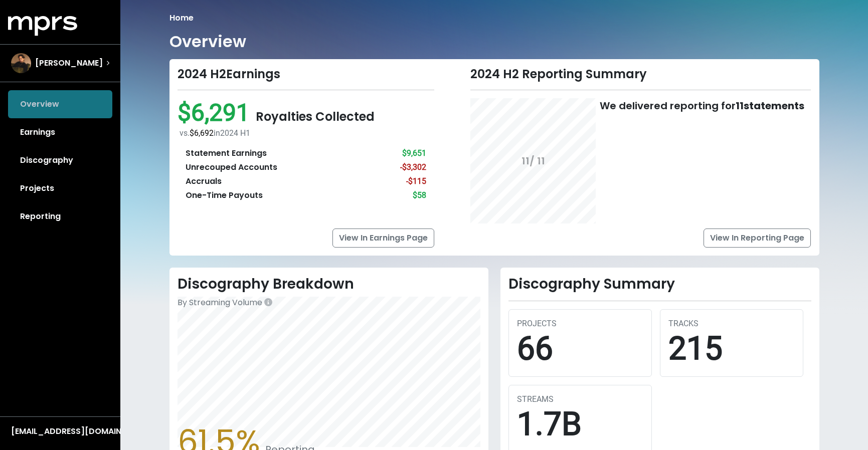  What do you see at coordinates (413, 167) in the screenshot?
I see `div: -$3,302` at bounding box center [413, 167].